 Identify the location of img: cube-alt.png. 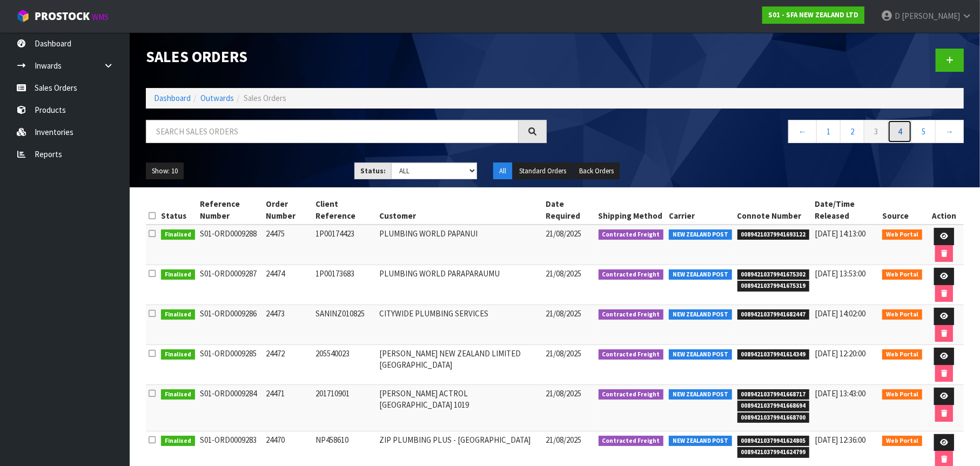
(23, 16).